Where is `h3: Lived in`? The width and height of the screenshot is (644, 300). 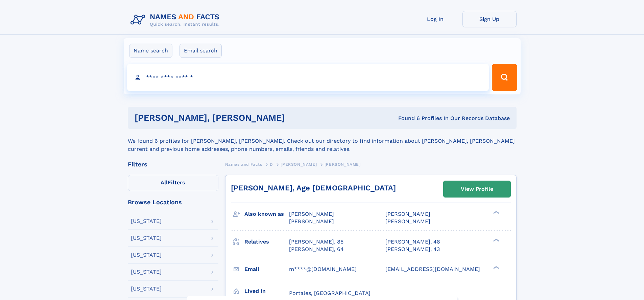
h3: Lived in is located at coordinates (267, 291).